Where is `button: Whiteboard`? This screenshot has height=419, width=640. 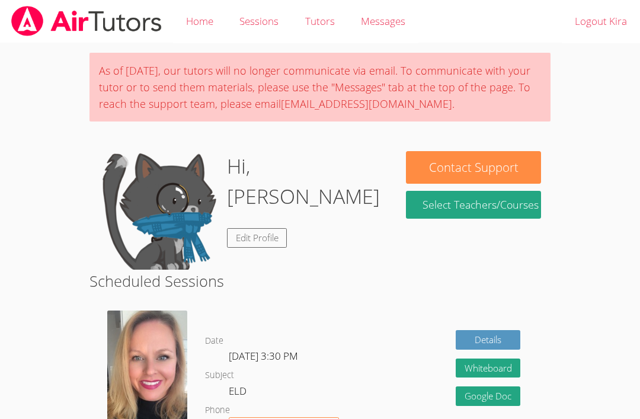
button: Whiteboard is located at coordinates (488, 368).